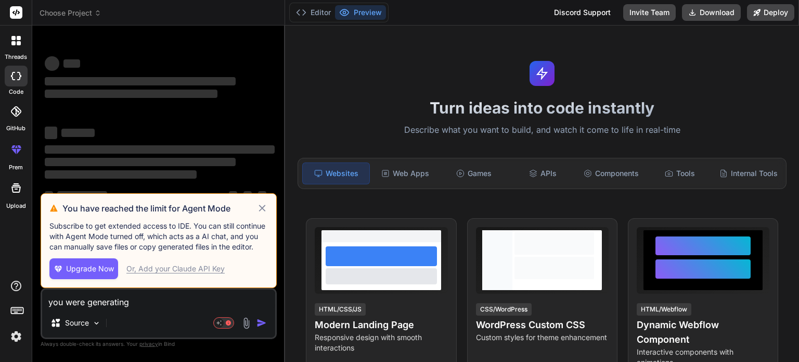  Describe the element at coordinates (262, 323) in the screenshot. I see `img: icon` at that location.